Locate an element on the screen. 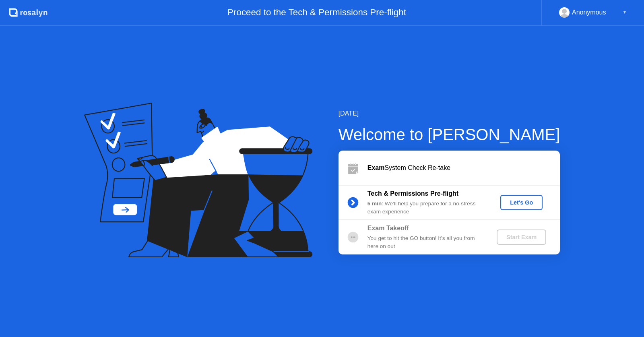 This screenshot has height=337, width=644. button: Start Exam is located at coordinates (521, 237).